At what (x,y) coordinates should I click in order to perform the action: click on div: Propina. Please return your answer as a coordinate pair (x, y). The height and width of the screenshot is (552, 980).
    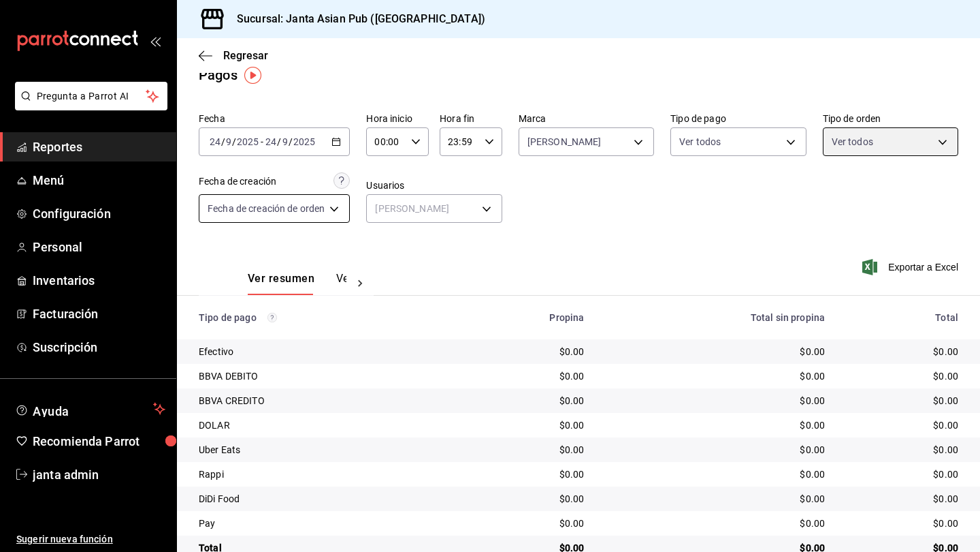
    Looking at the image, I should click on (525, 318).